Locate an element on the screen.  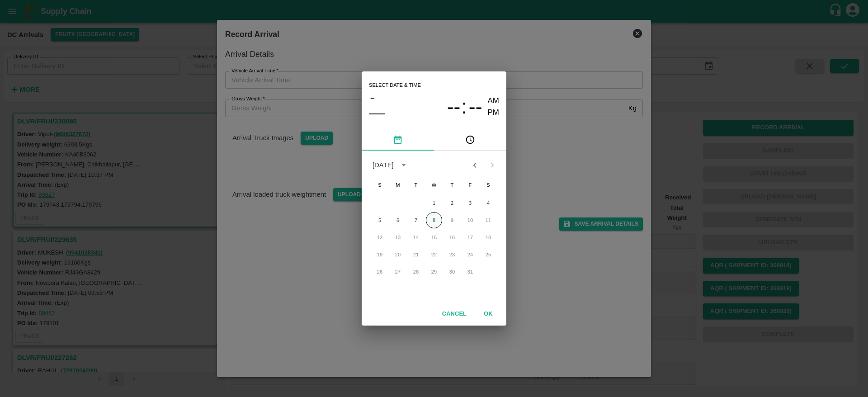
span: Select date & time is located at coordinates (395, 85).